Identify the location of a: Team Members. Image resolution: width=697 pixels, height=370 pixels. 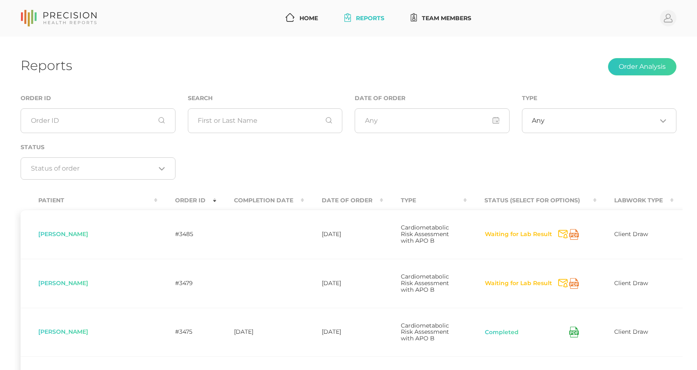
(441, 18).